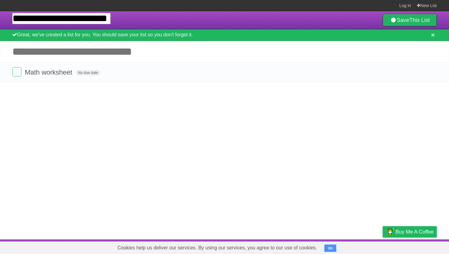 The width and height of the screenshot is (449, 254). Describe the element at coordinates (419, 20) in the screenshot. I see `b: This List` at that location.